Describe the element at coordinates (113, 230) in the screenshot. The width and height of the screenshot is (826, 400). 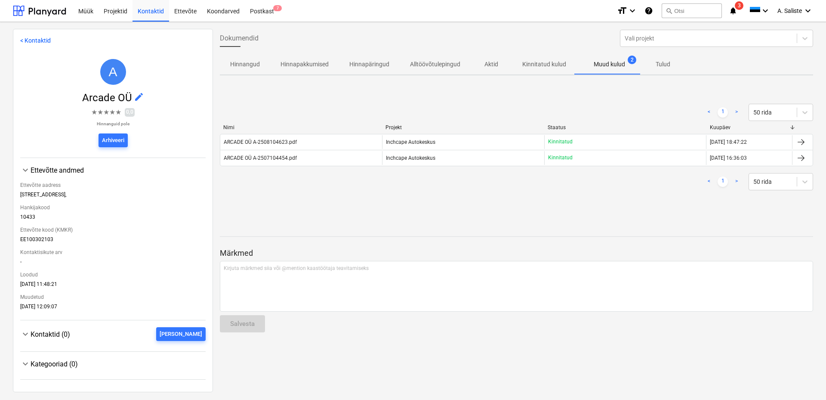
I see `div: Ettevõtte kood (KMKR)` at that location.